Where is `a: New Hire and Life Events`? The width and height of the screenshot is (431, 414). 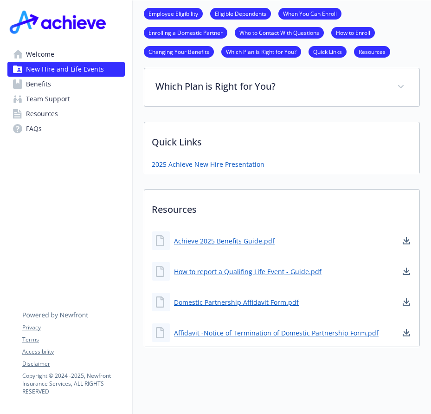
a: New Hire and Life Events is located at coordinates (66, 69).